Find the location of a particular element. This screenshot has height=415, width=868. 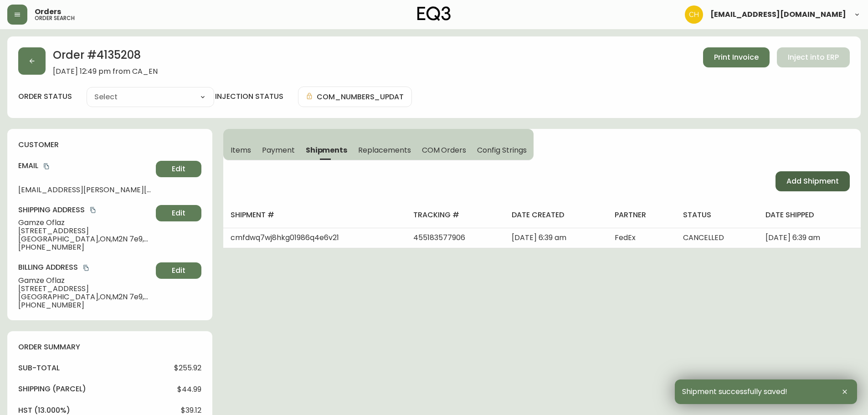

h4: Billing Address is located at coordinates (85, 268).